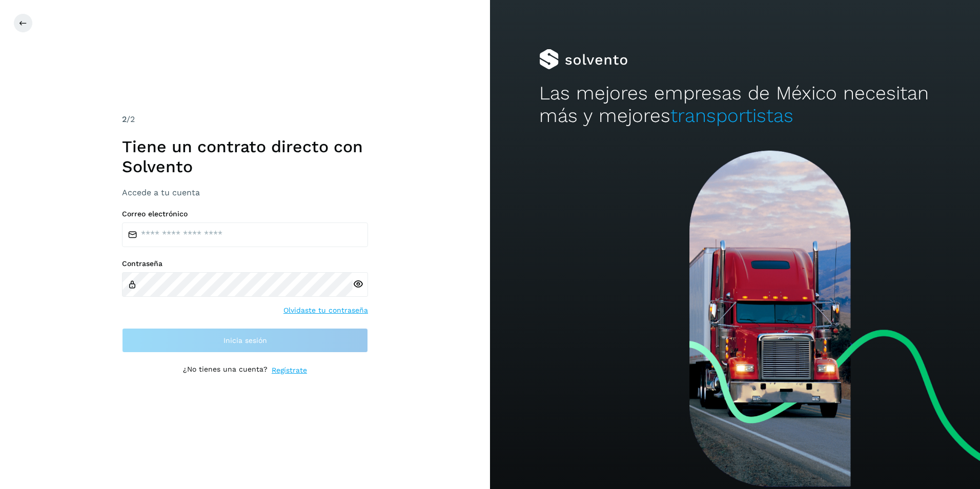  What do you see at coordinates (290, 370) in the screenshot?
I see `a: Regístrate` at bounding box center [290, 370].